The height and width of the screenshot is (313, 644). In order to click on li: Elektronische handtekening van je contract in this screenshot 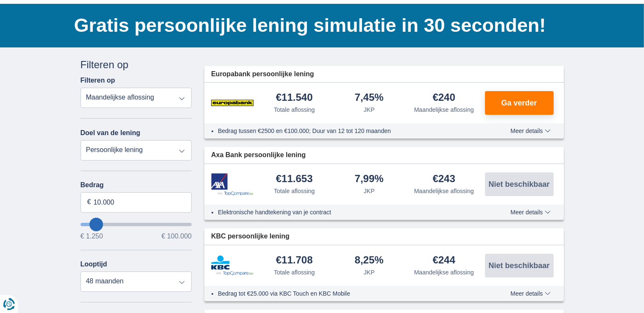, I will do `click(348, 212)`.